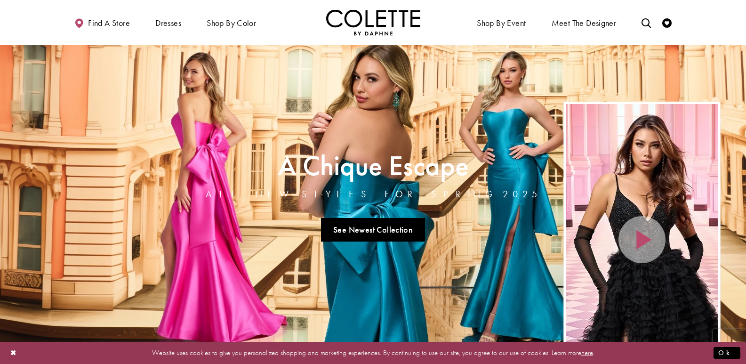 The height and width of the screenshot is (364, 746). What do you see at coordinates (373, 230) in the screenshot?
I see `a: See Newest Collection A Chique Escape All New Styles For Spring 2025` at bounding box center [373, 230].